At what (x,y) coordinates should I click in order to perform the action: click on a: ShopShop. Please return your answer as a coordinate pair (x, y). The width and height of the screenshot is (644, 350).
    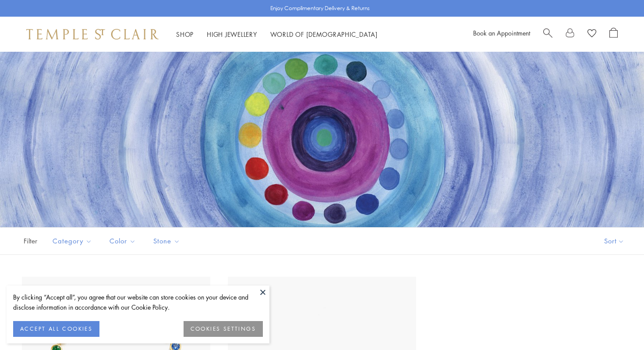
    Looking at the image, I should click on (185, 34).